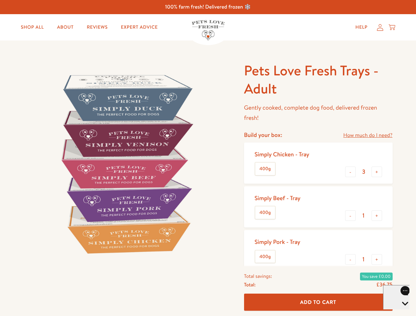  I want to click on div: Simply Pork - Tray, so click(277, 242).